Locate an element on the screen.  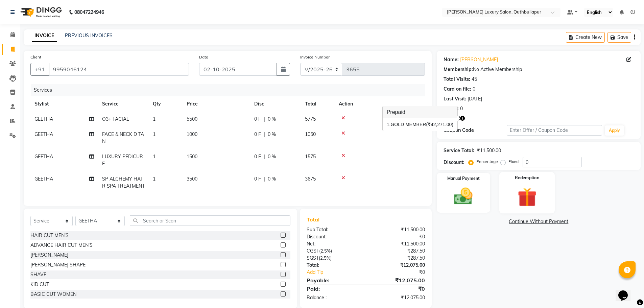
div: Payable: is located at coordinates (334, 280).